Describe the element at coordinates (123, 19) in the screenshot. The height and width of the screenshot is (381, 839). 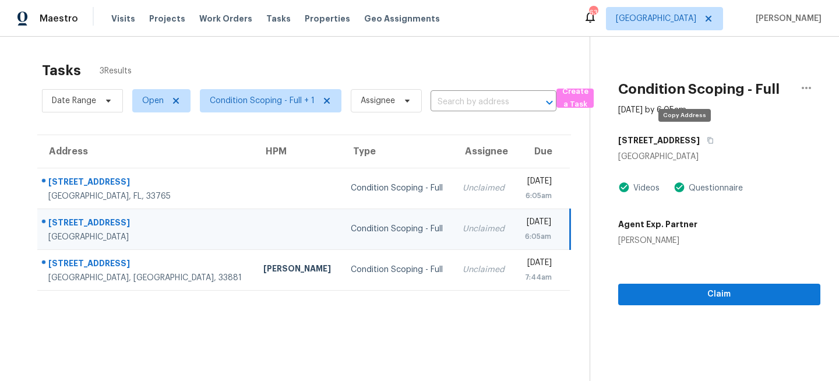
I see `span: Visits` at that location.